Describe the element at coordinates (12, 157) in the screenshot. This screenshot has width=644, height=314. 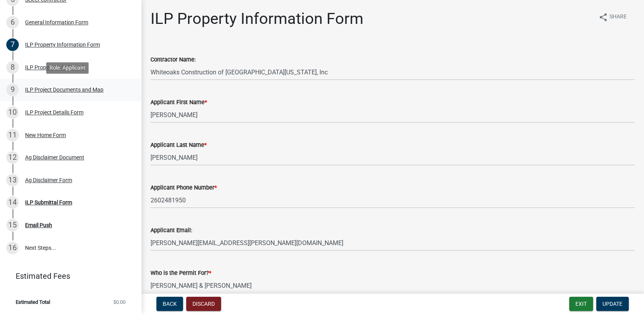
I see `div: 12` at that location.